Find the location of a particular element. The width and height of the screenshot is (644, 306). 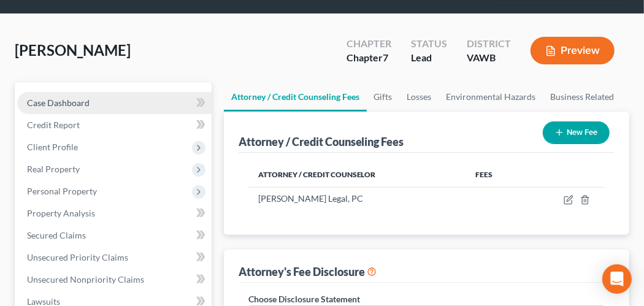

span: Attorney / Credit Counselor is located at coordinates (317, 174).